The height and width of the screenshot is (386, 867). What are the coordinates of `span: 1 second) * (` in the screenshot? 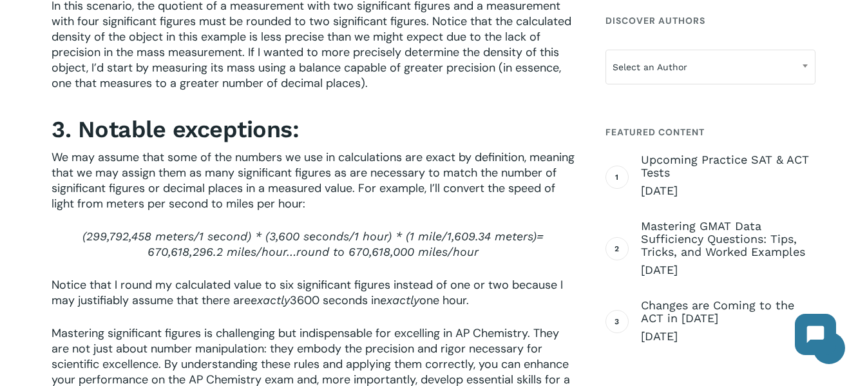 It's located at (234, 236).